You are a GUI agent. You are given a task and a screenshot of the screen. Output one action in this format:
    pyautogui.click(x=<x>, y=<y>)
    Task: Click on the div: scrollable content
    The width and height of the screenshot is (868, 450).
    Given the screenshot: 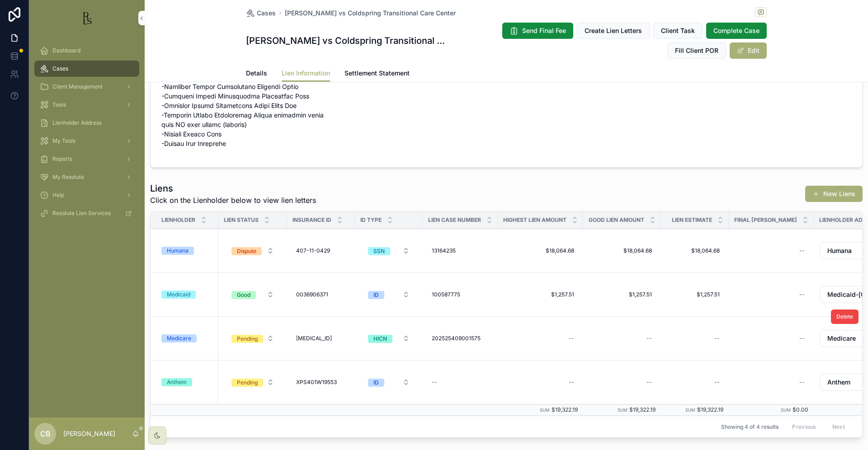 What is the action you would take?
    pyautogui.click(x=87, y=134)
    